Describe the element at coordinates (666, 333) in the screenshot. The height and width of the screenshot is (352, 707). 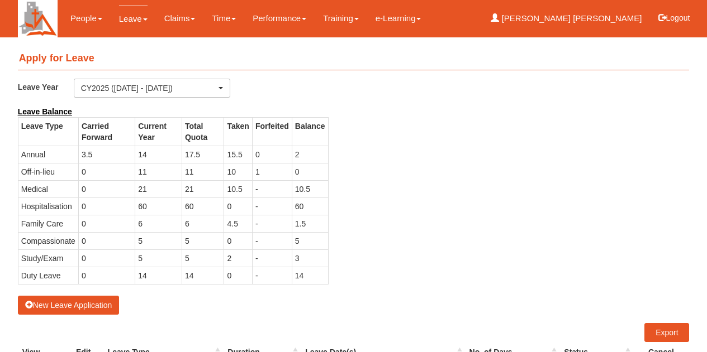
I see `a: Export` at that location.